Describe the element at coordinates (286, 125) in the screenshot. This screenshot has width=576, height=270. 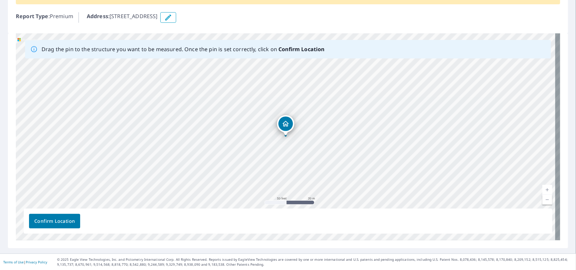
I see `div: Dropped pin, building 1, Residential property, 522 N Valley Creek Dr Valley Center, KS 67147` at that location.